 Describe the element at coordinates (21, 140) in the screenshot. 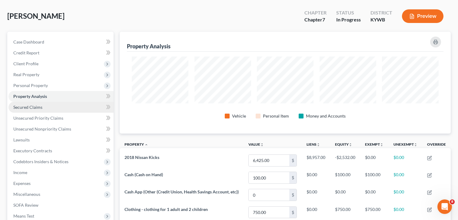

I see `span: Lawsuits` at that location.